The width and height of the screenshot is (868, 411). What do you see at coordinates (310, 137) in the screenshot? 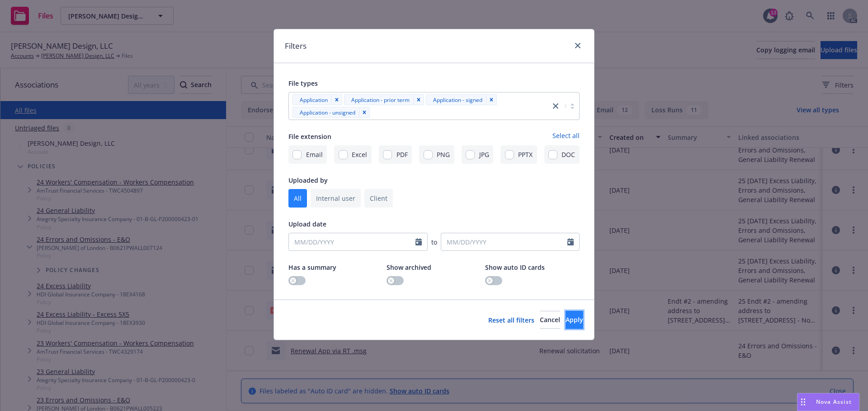
I see `span: File extension` at bounding box center [310, 137].